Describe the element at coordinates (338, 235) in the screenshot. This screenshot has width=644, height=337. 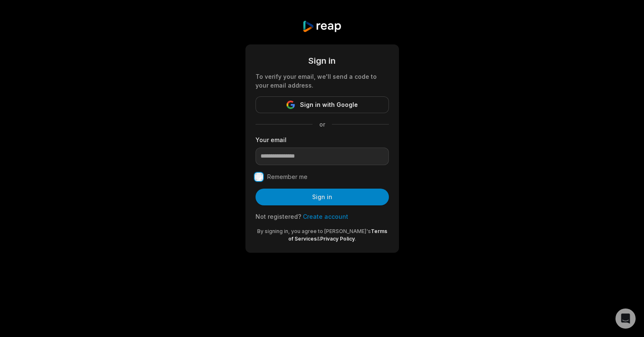
I see `a: Terms of Services` at that location.